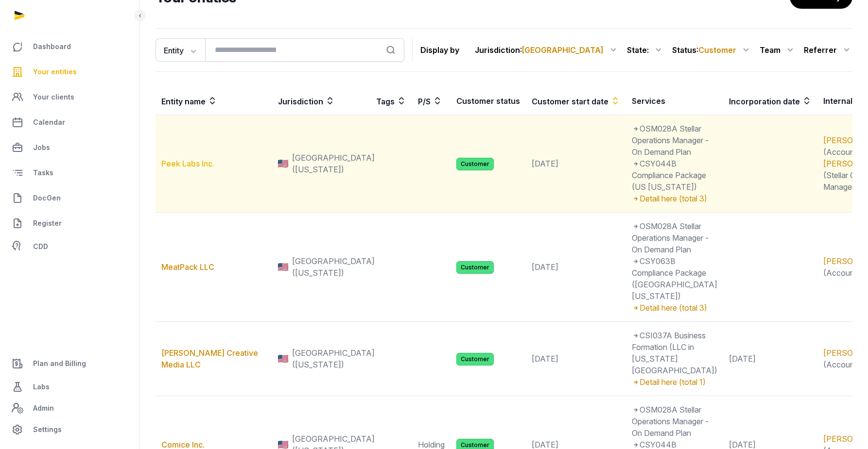 This screenshot has width=868, height=449. Describe the element at coordinates (43, 408) in the screenshot. I see `span: Admin` at that location.